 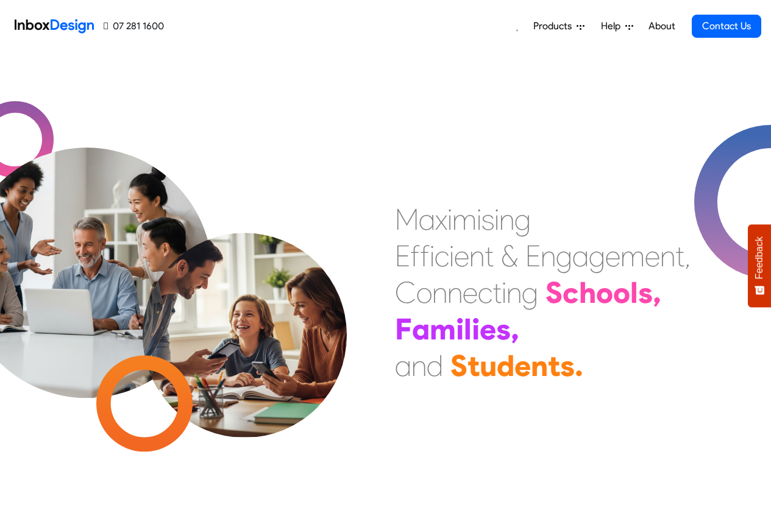 What do you see at coordinates (134, 27) in the screenshot?
I see `a: 07 281 1600` at bounding box center [134, 27].